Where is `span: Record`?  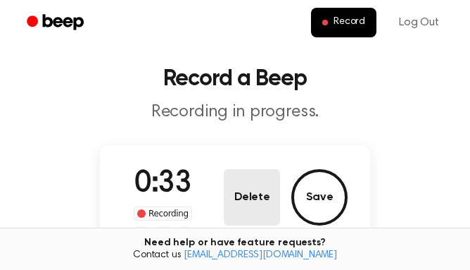 span: Record is located at coordinates (349, 23).